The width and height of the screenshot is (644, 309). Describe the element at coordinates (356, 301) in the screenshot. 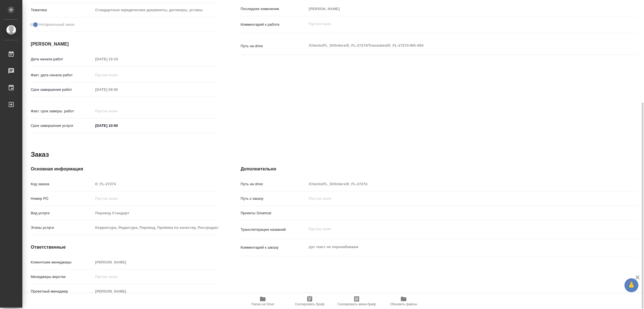

I see `button: Скопировать мини-бриф` at that location.